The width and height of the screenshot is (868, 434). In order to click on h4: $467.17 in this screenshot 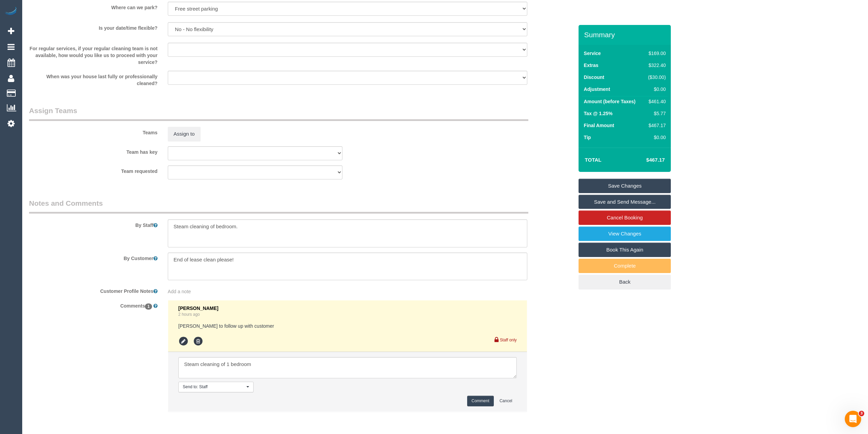, I will do `click(645, 160)`.